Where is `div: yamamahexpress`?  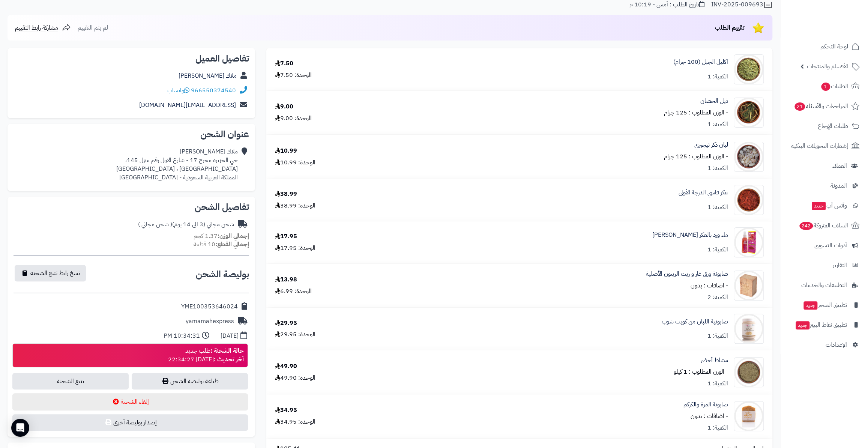 div: yamamahexpress is located at coordinates (210, 321).